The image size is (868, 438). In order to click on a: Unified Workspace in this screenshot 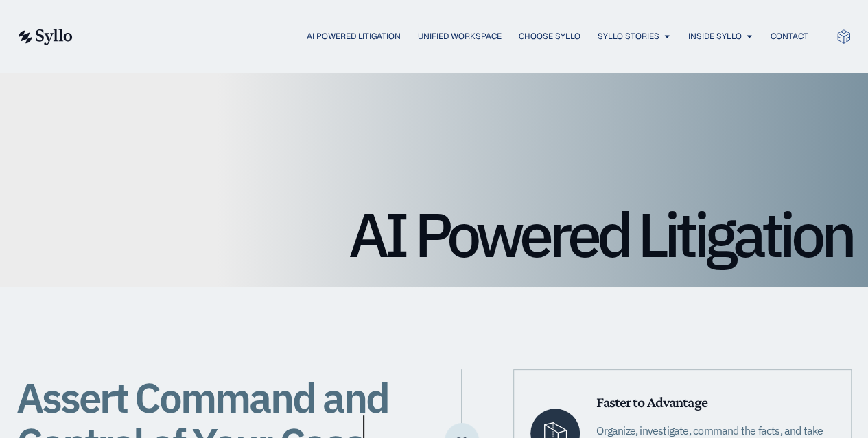, I will do `click(460, 36)`.